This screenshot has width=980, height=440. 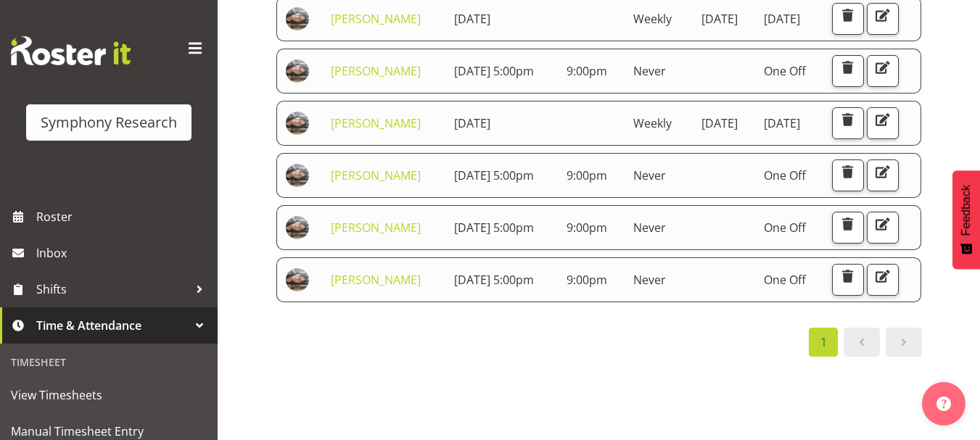 What do you see at coordinates (109, 395) in the screenshot?
I see `a: View Timesheets` at bounding box center [109, 395].